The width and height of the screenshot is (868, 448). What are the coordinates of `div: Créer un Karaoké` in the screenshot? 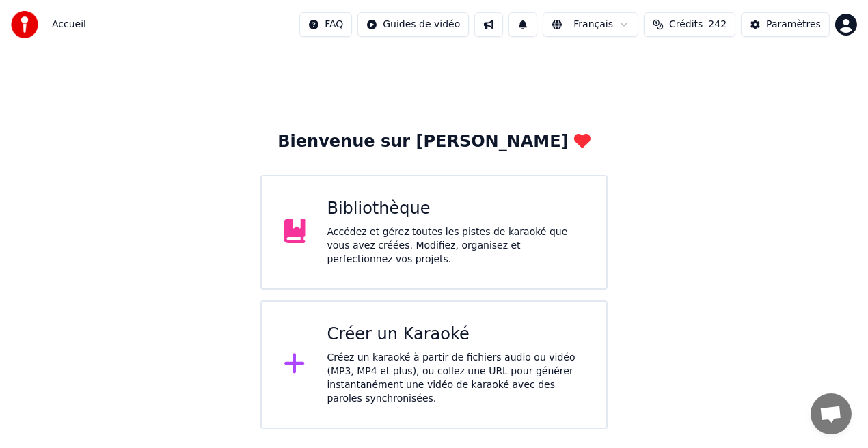 It's located at (456, 335).